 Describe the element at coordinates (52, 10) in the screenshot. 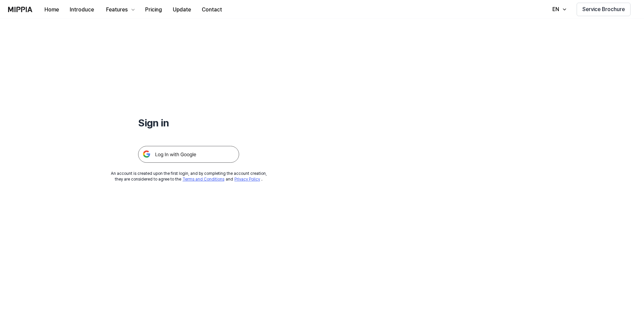

I see `button: Home` at that location.